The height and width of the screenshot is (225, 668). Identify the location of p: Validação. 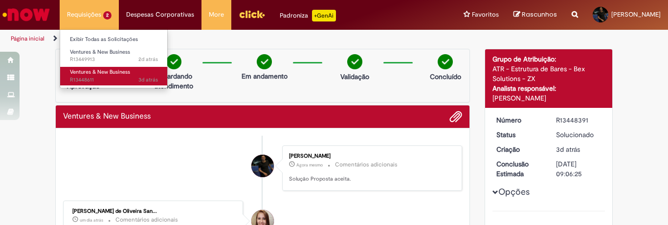
(355, 77).